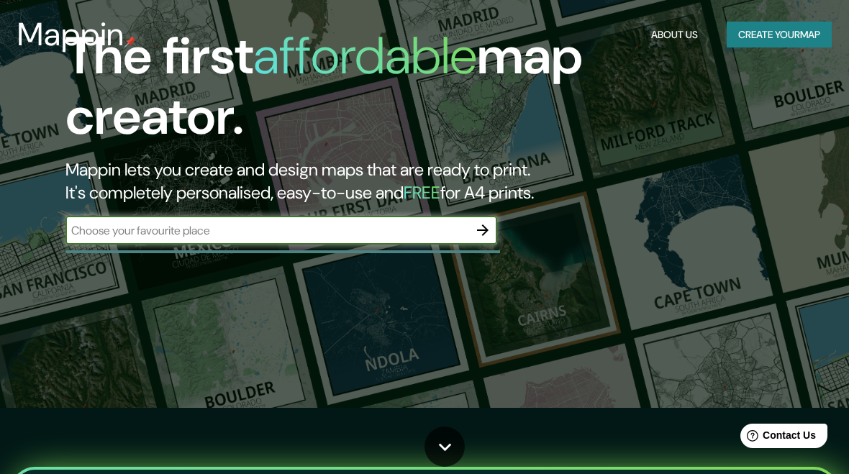  What do you see at coordinates (779, 35) in the screenshot?
I see `button: Create yourmap` at bounding box center [779, 35].